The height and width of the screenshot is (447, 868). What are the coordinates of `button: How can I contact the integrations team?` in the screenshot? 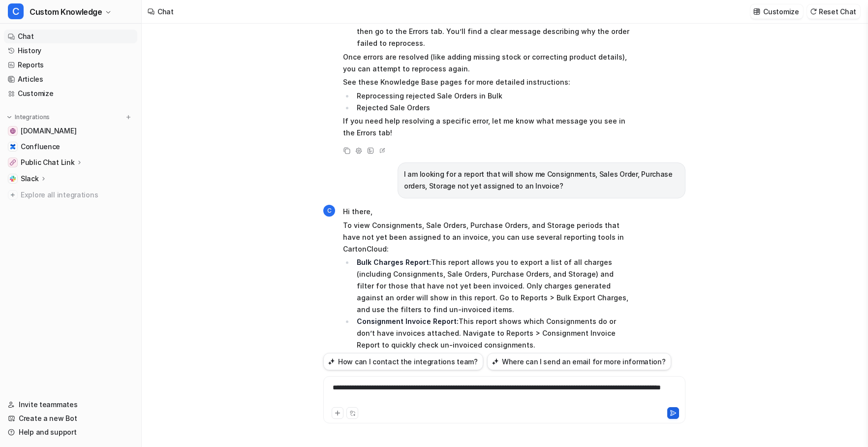 It's located at (403, 361).